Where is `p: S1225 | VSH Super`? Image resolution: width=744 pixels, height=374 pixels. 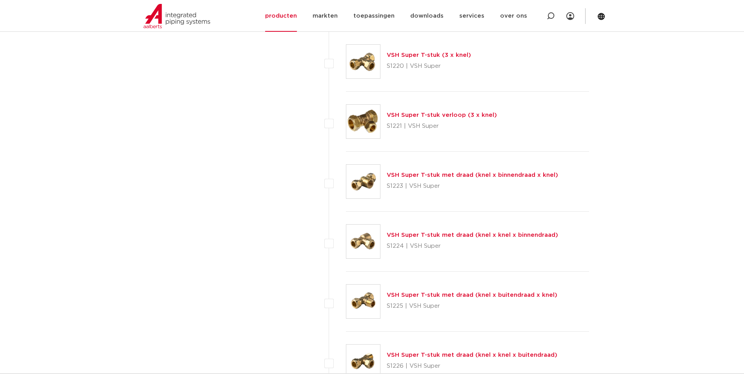
p: S1225 | VSH Super is located at coordinates (472, 306).